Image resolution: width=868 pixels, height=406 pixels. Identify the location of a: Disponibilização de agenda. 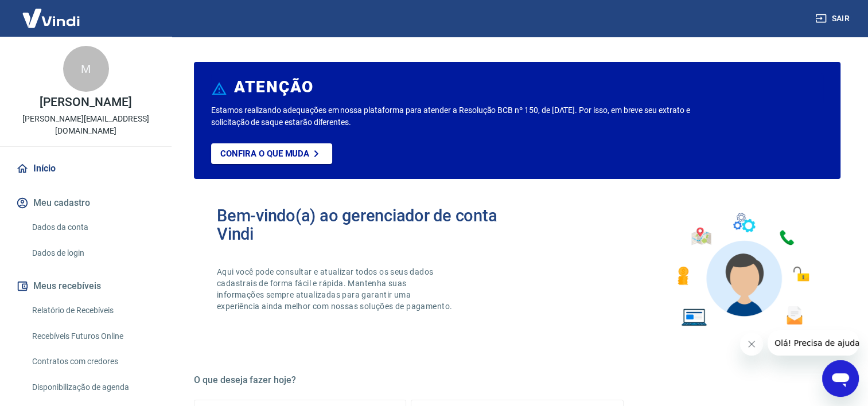
(92, 387).